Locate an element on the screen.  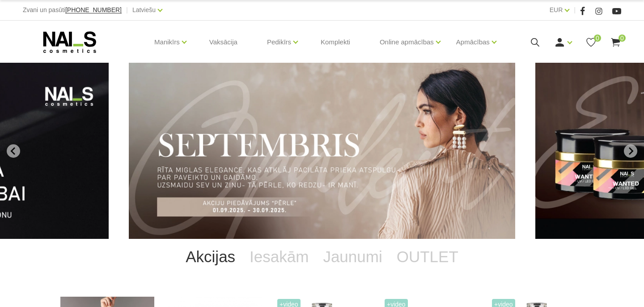
a: Komplekti is located at coordinates (335, 42).